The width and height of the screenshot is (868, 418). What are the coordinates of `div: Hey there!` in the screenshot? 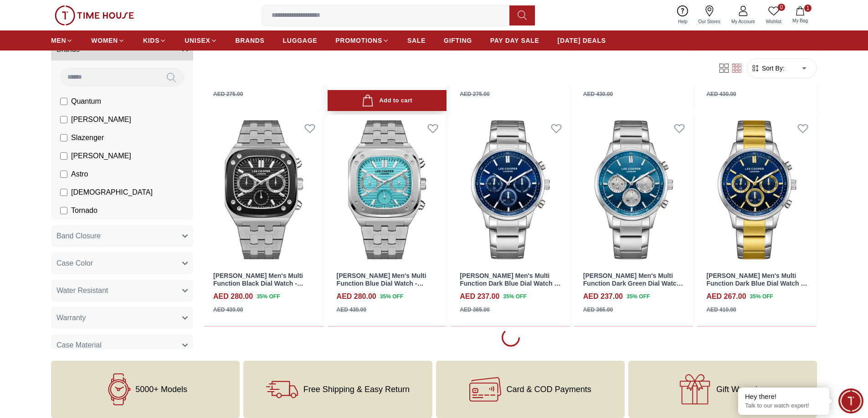 It's located at (783, 397).